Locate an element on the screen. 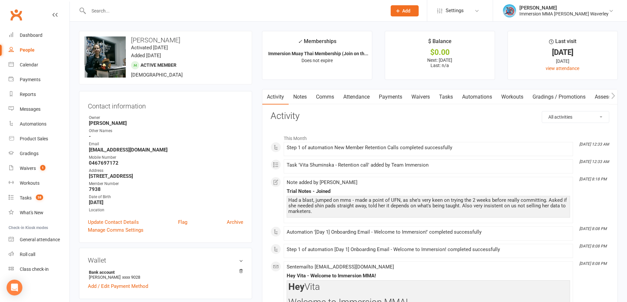 The height and width of the screenshot is (302, 627). span: Active member is located at coordinates (158, 65).